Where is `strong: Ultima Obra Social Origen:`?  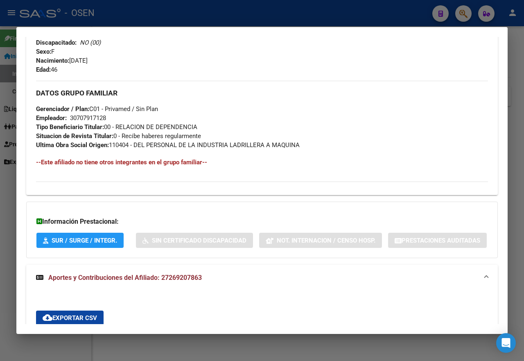 strong: Ultima Obra Social Origen: is located at coordinates (73, 145).